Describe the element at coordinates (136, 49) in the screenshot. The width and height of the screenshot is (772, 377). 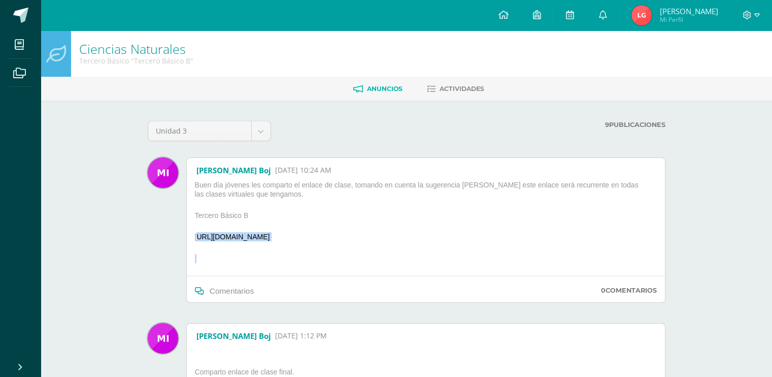
I see `h1: Ciencias Naturales` at that location.